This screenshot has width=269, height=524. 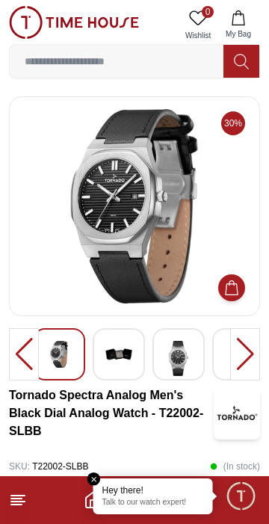 I want to click on span: My Bag, so click(x=238, y=34).